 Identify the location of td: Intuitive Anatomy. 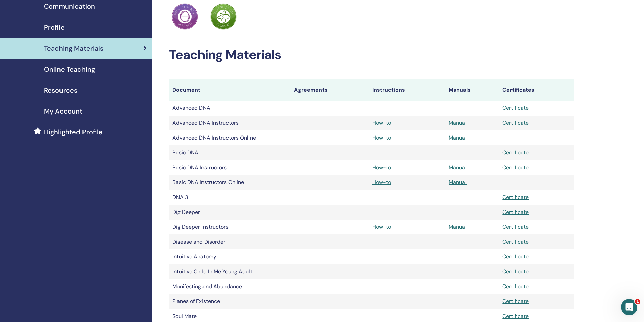
(230, 256).